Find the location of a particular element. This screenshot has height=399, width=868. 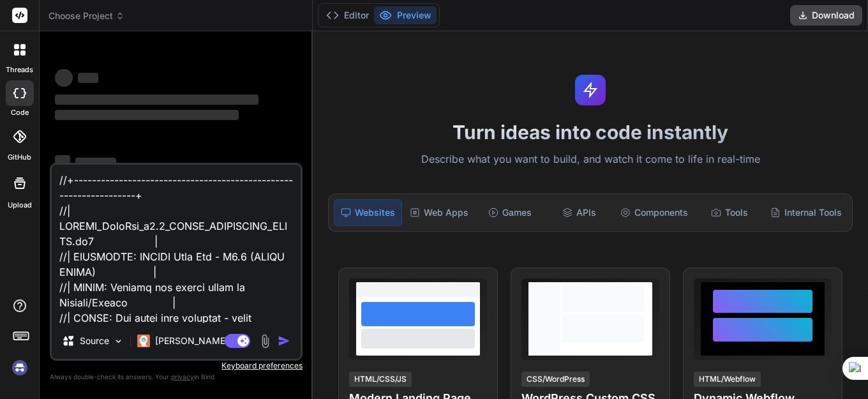

img: attachment is located at coordinates (265, 340).